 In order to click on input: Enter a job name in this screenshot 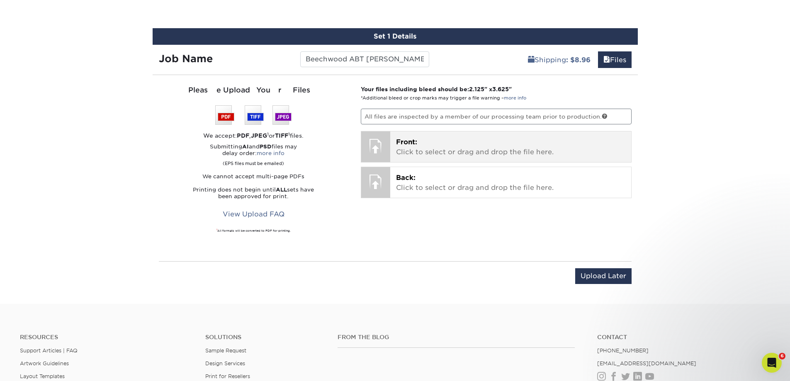, I will do `click(365, 59)`.